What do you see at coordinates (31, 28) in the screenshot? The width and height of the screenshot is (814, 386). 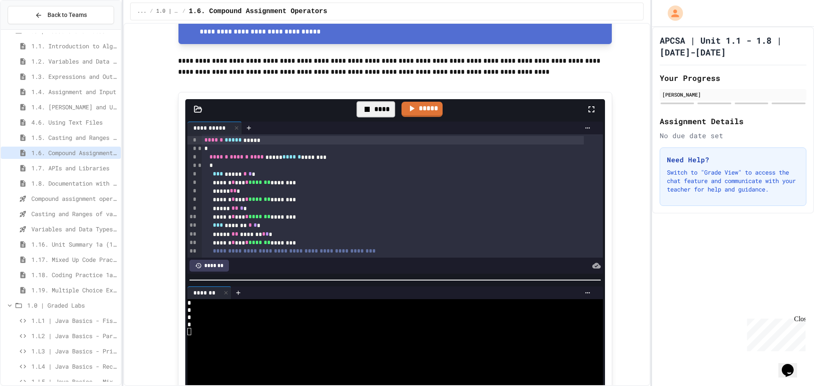 I see `div: Chat with us now!Close` at bounding box center [31, 28].